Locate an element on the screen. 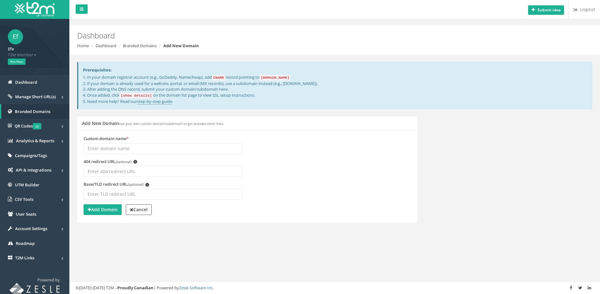  h5: Add New Domain is located at coordinates (153, 123).